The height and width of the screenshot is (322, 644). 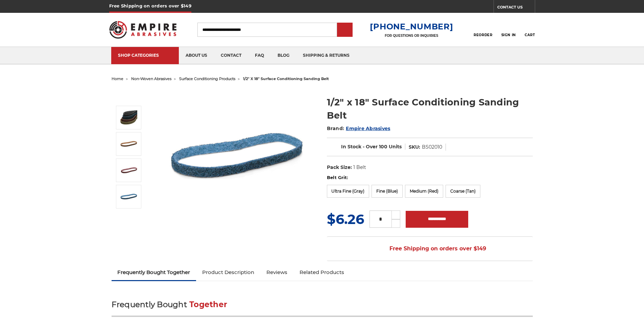 What do you see at coordinates (430, 178) in the screenshot?
I see `label: Belt Grit:` at bounding box center [430, 178].